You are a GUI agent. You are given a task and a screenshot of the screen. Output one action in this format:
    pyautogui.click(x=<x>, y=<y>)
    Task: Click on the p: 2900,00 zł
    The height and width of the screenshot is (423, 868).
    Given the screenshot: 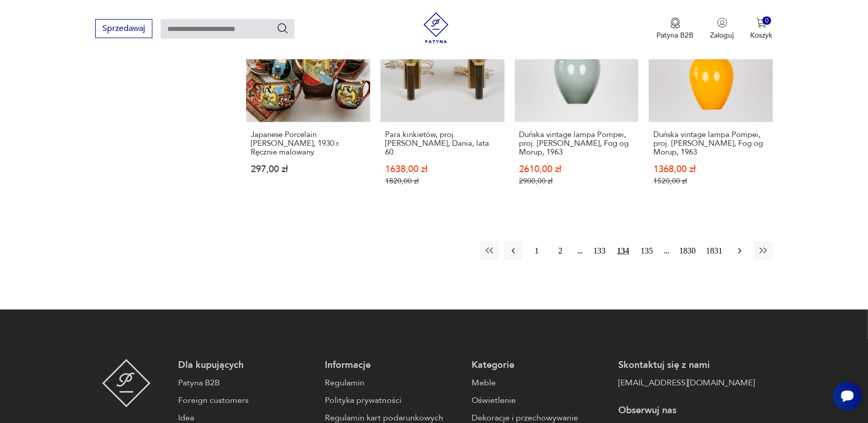 What is the action you would take?
    pyautogui.click(x=577, y=181)
    